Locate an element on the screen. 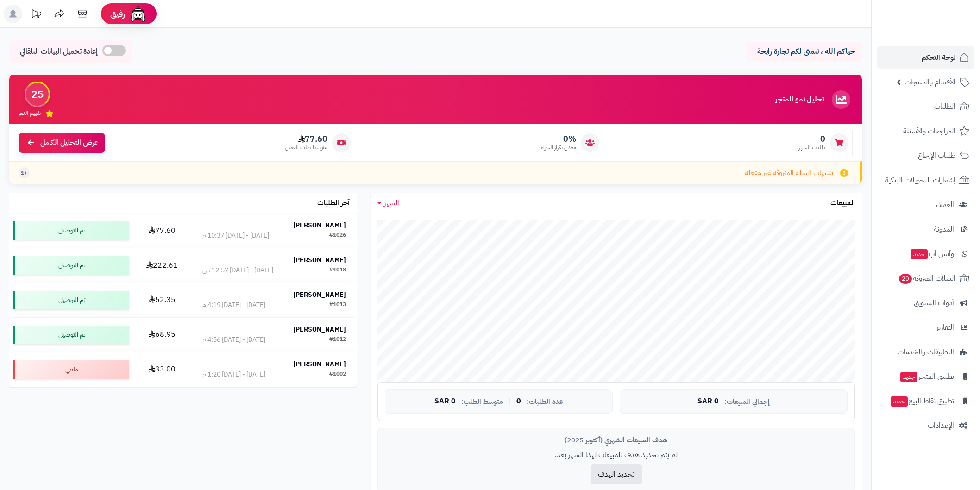  span: متوسط طلب العميل is located at coordinates (306, 147).